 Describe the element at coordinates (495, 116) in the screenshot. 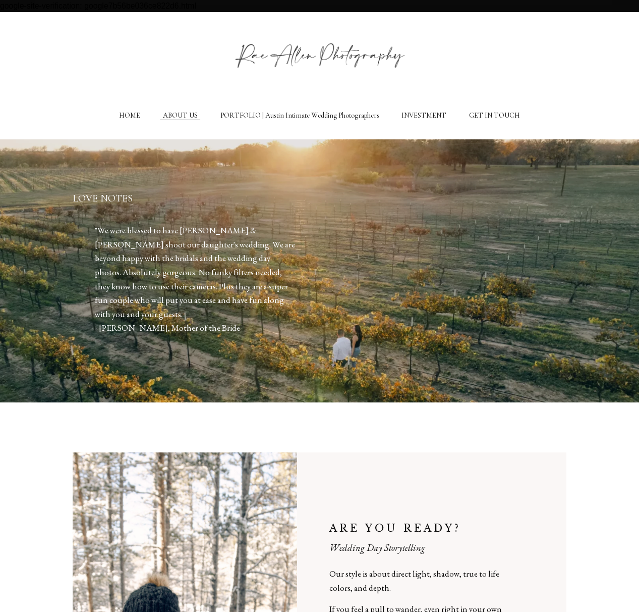

I see `a: GET IN TOUCH` at that location.